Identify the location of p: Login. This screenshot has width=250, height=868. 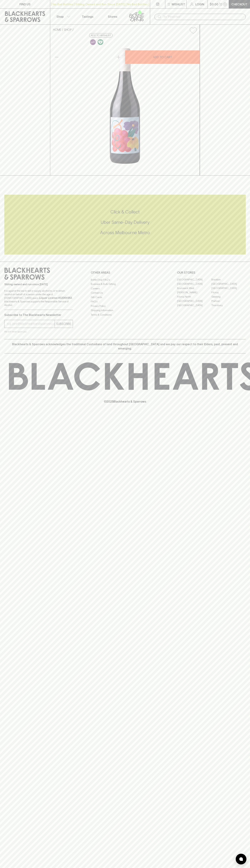
(200, 5).